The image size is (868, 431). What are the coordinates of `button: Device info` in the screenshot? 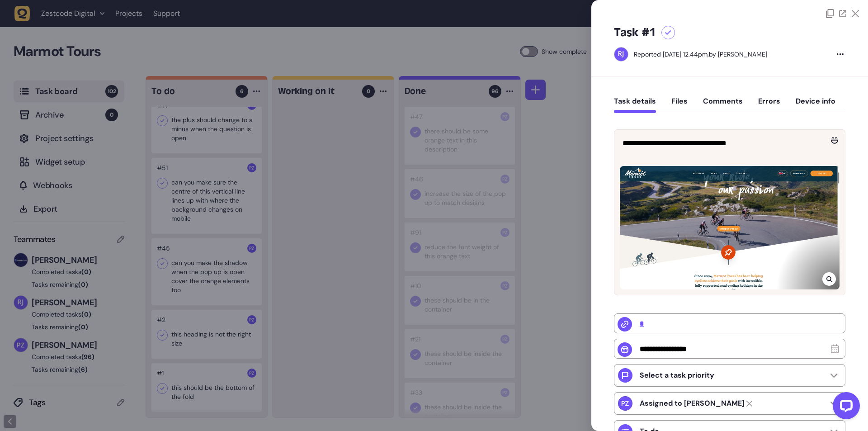 It's located at (815, 105).